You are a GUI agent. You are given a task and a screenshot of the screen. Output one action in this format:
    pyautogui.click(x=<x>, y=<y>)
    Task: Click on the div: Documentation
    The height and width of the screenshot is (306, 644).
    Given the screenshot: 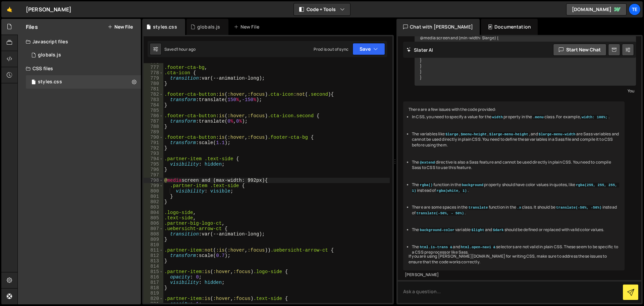 What is the action you would take?
    pyautogui.click(x=509, y=27)
    